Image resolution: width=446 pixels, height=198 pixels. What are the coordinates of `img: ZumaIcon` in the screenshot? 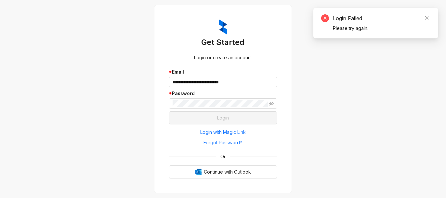 It's located at (223, 27).